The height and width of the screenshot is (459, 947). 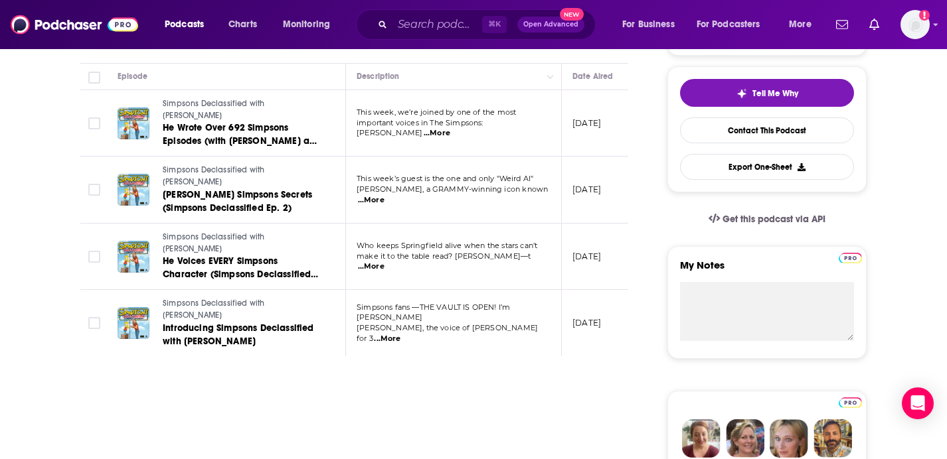 I want to click on input: Search podcasts, credits, & more..., so click(x=437, y=25).